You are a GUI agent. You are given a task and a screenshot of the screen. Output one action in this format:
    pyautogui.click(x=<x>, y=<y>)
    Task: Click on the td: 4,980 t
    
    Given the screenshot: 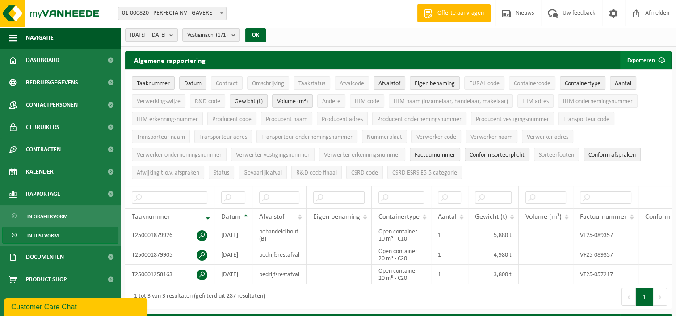 What is the action you would take?
    pyautogui.click(x=493, y=255)
    